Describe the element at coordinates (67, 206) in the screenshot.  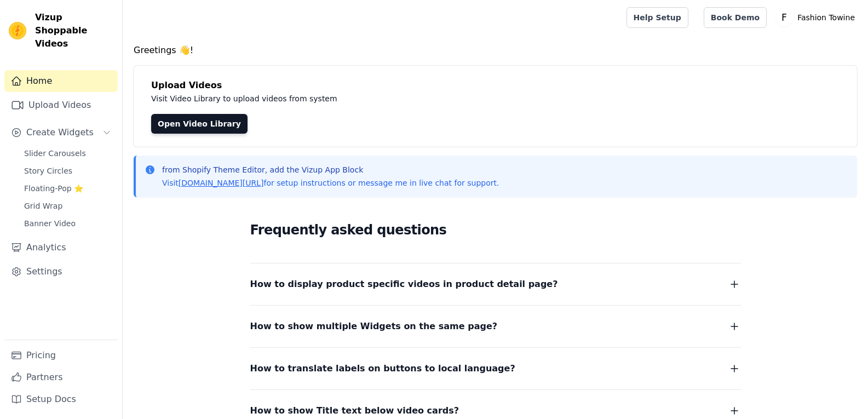
I see `a: Grid Wrap` at that location.